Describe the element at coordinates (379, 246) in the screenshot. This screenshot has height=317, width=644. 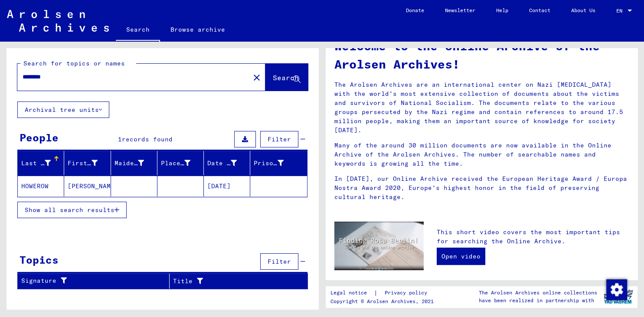
I see `img: video.jpg` at that location.